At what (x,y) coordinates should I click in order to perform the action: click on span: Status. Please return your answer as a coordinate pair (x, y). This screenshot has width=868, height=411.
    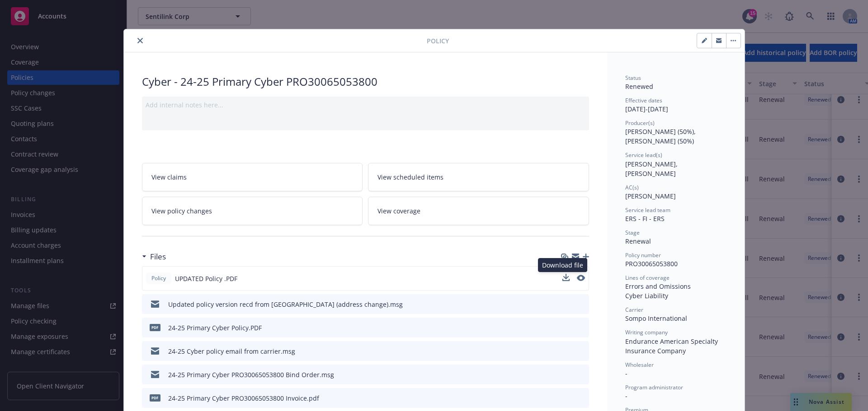
    Looking at the image, I should click on (633, 78).